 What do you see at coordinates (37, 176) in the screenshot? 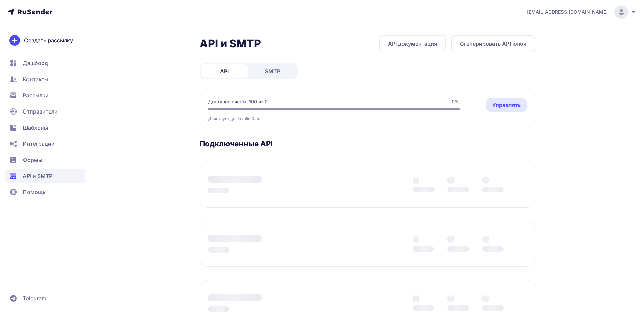
I see `span: API и SMTP` at bounding box center [37, 176].